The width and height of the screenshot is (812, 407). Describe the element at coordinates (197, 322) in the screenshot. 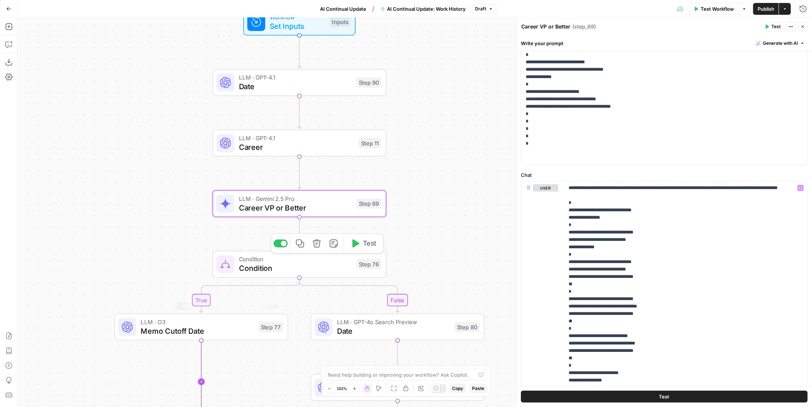

I see `span: LLM · O3` at that location.